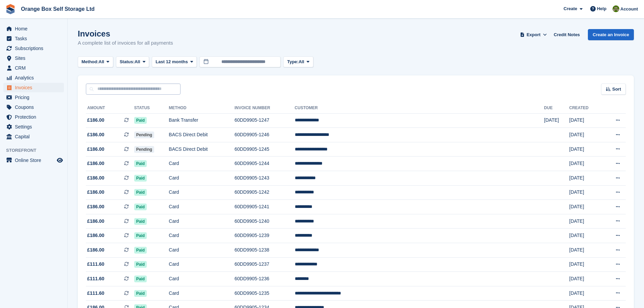 The width and height of the screenshot is (644, 308). What do you see at coordinates (419, 108) in the screenshot?
I see `th: Customer` at bounding box center [419, 108].